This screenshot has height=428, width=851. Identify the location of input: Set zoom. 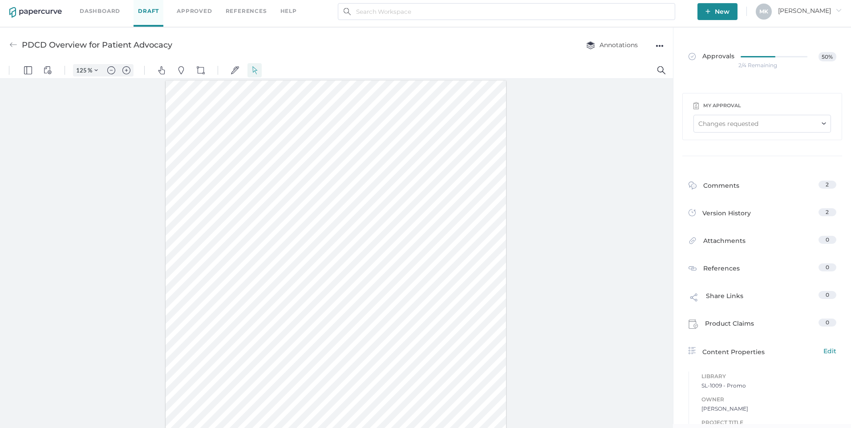
(81, 8).